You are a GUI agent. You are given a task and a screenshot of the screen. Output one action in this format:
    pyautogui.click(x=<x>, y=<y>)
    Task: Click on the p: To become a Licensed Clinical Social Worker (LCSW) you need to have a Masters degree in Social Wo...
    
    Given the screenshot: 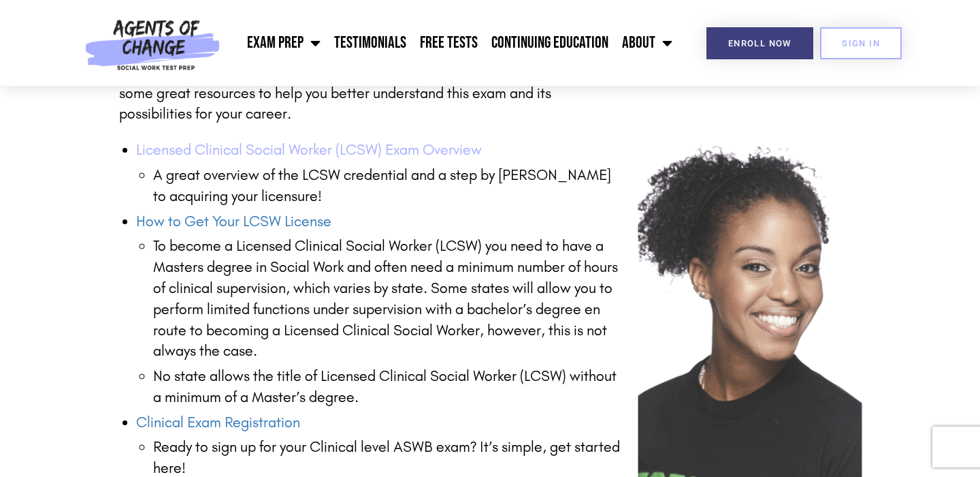 What is the action you would take?
    pyautogui.click(x=388, y=299)
    